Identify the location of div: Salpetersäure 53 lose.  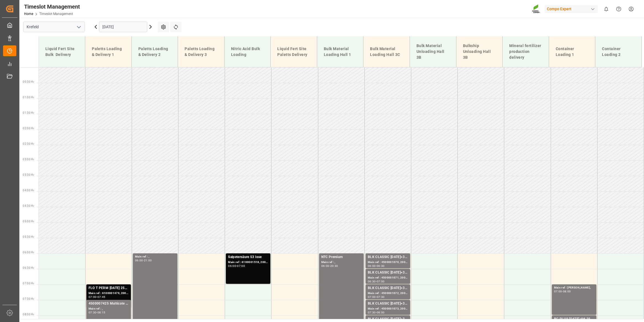
(248, 257).